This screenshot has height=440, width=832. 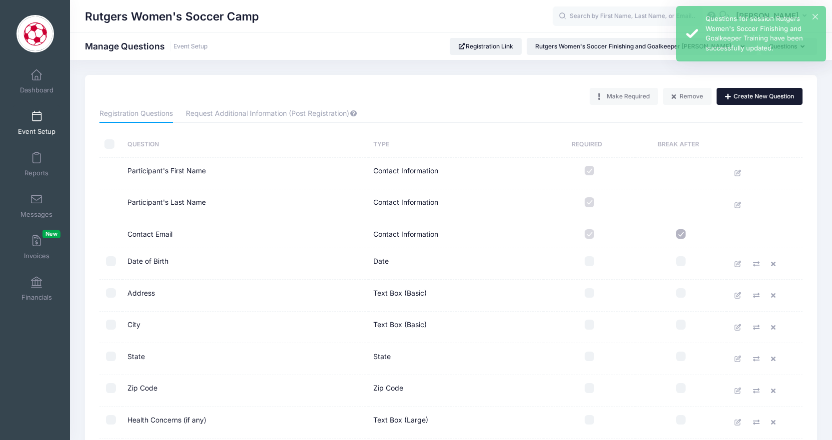 What do you see at coordinates (245, 235) in the screenshot?
I see `td: Contact Email` at bounding box center [245, 235].